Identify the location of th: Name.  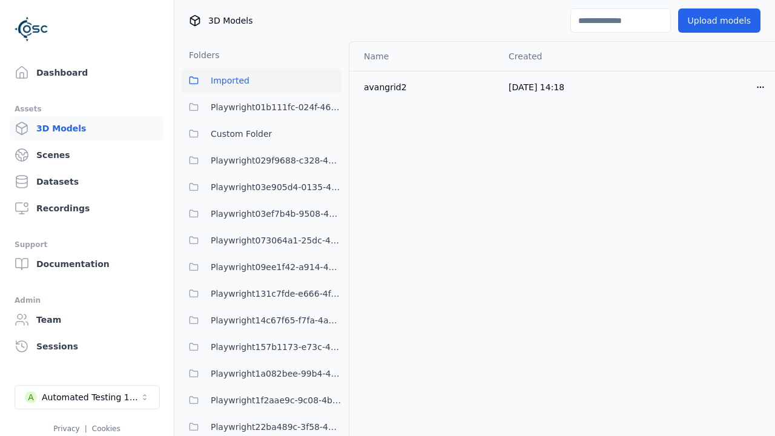
(424, 56).